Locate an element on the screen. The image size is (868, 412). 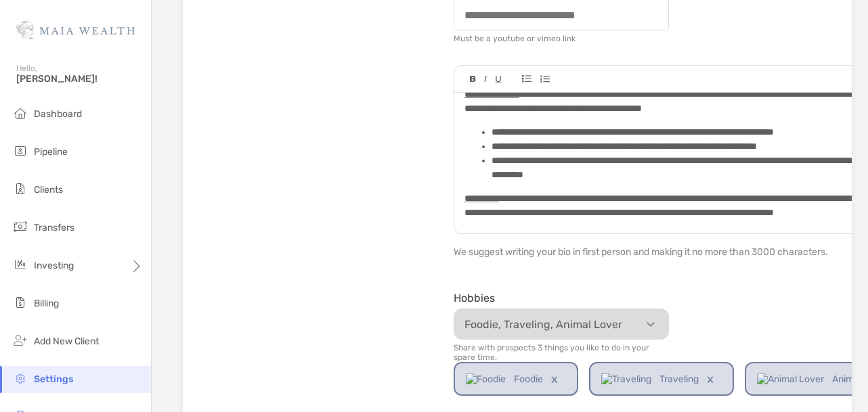
span: Transfers is located at coordinates (54, 227).